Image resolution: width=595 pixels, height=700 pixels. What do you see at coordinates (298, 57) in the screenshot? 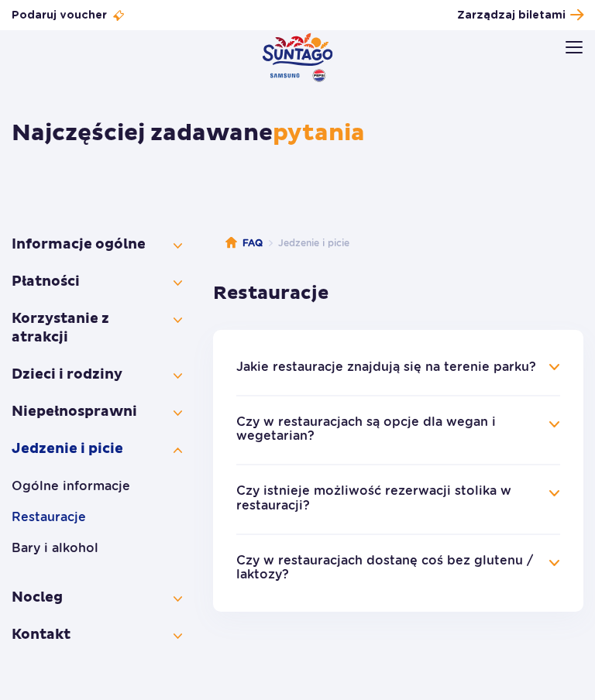
I see `a: Park of Poland` at bounding box center [298, 57].